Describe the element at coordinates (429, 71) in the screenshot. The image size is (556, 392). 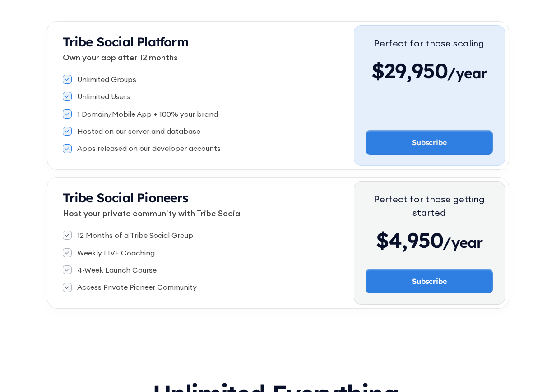
I see `div: $29,950` at that location.